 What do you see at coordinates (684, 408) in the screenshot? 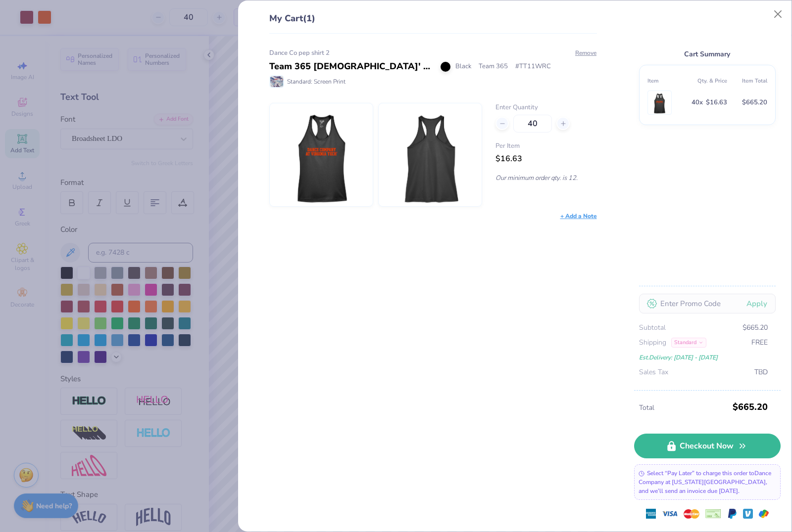
I see `span: Total` at bounding box center [684, 408].